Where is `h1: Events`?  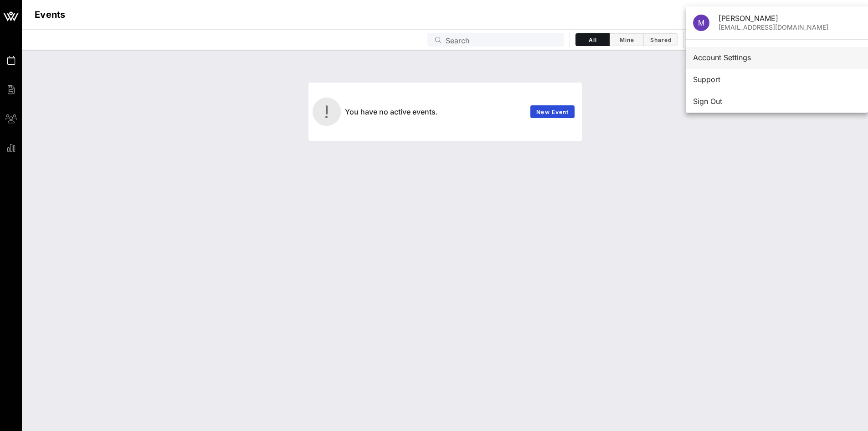
h1: Events is located at coordinates (50, 15).